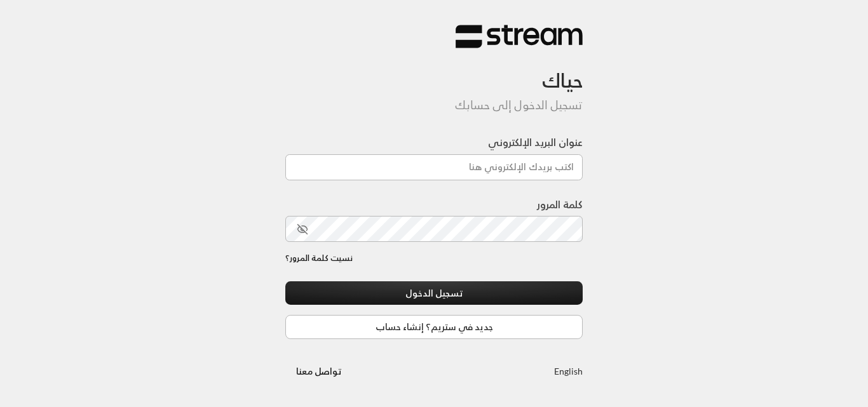  I want to click on a: جديد في ستريم؟ إنشاء حساب, so click(434, 326).